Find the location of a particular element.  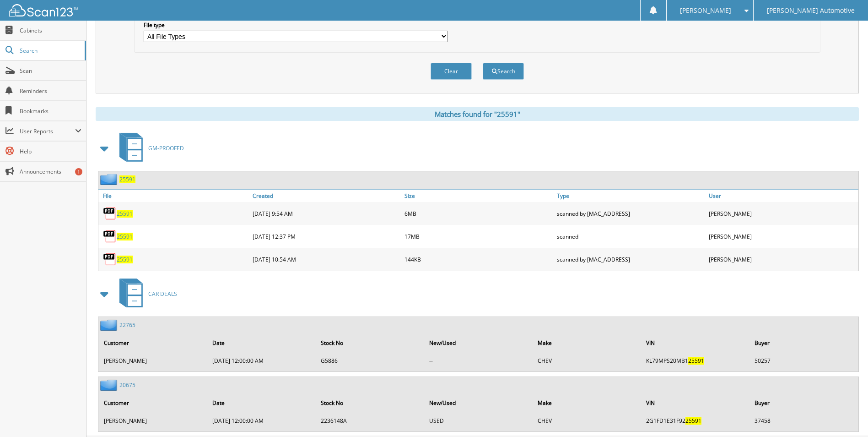

span: Cabinets is located at coordinates (50, 30).